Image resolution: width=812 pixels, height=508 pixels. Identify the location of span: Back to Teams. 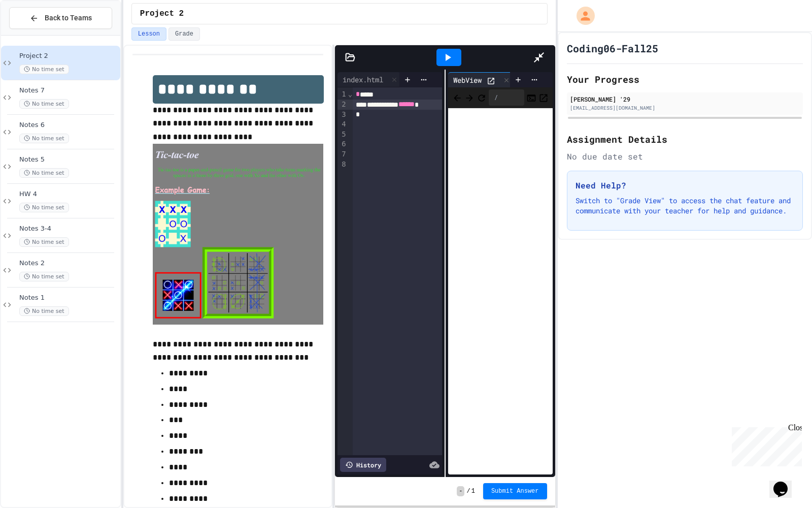
(68, 18).